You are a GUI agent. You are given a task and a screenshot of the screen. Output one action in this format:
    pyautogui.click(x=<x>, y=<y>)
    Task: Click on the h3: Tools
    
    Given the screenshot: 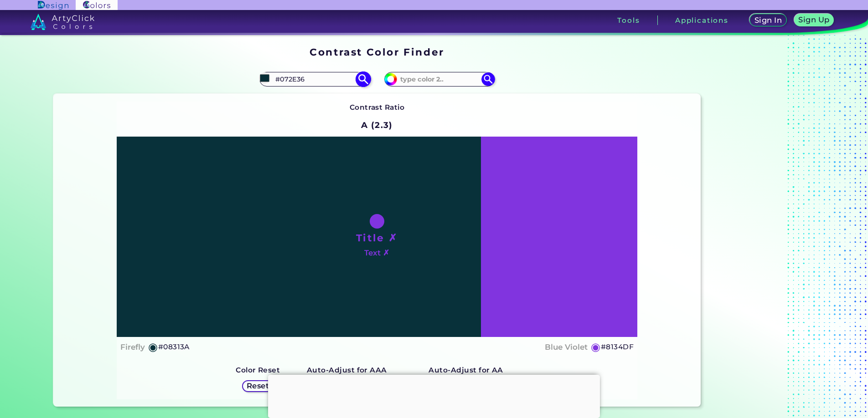 What is the action you would take?
    pyautogui.click(x=628, y=20)
    